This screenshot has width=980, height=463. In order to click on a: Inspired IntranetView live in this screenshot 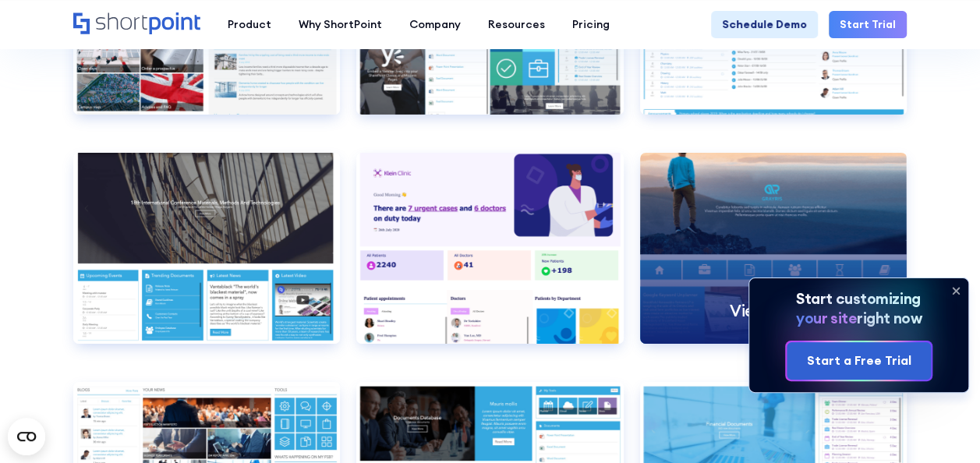, I will do `click(774, 259)`.